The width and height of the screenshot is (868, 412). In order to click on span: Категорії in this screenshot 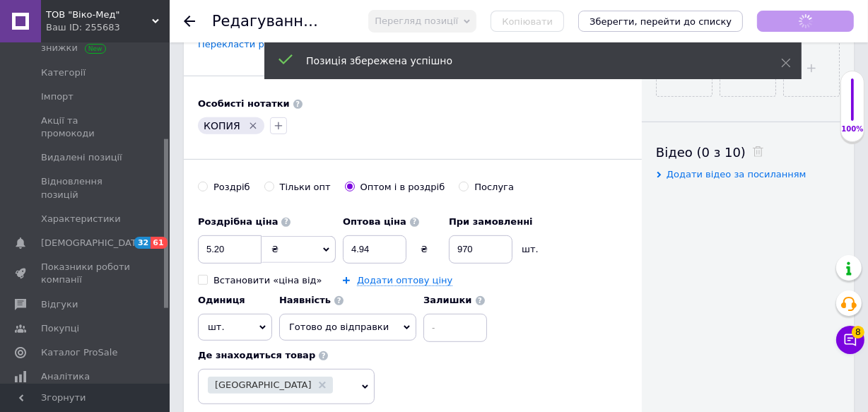, I will do `click(63, 72)`.